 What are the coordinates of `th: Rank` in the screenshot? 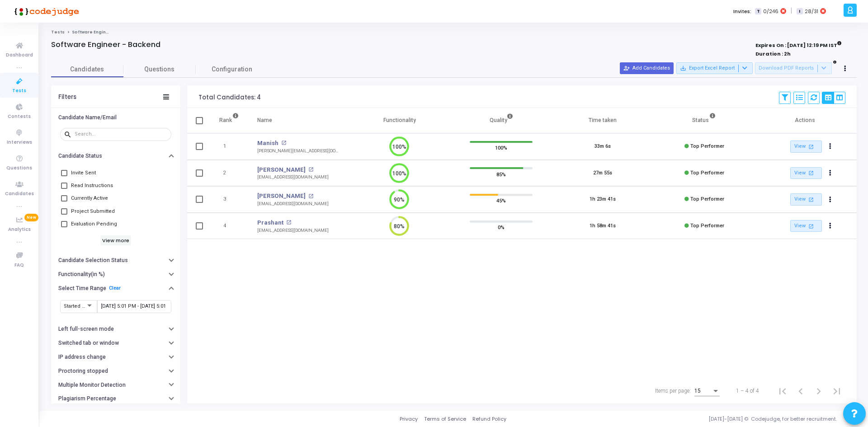 It's located at (229, 120).